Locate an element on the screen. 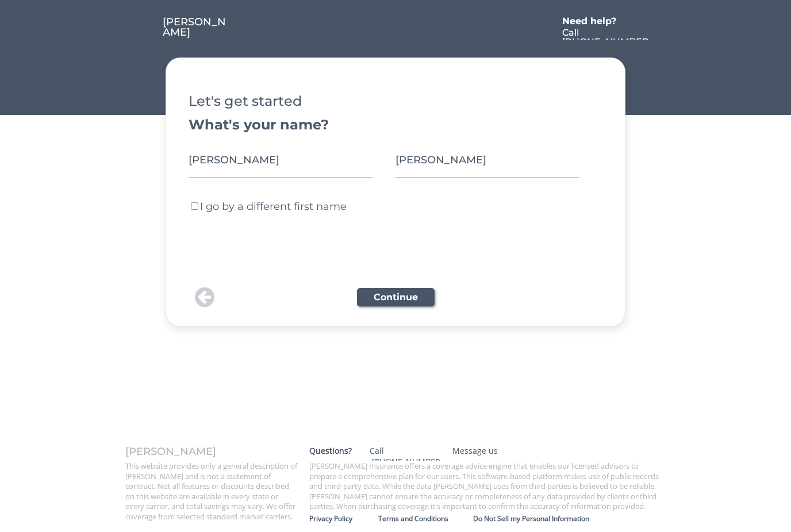 The height and width of the screenshot is (532, 791). label: I go by a different first name is located at coordinates (273, 206).